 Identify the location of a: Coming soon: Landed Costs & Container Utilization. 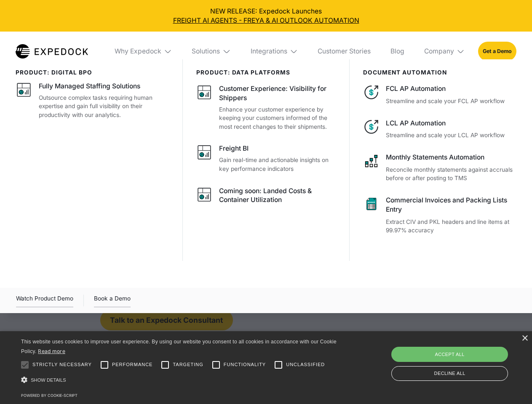
(266, 197).